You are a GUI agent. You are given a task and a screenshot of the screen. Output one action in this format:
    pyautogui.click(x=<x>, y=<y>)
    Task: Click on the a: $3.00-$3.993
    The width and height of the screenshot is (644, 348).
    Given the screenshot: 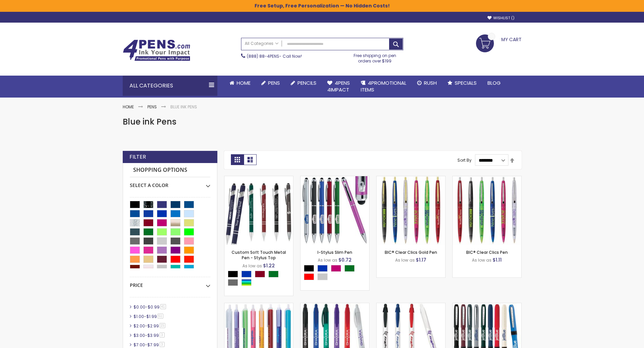 What is the action you would take?
    pyautogui.click(x=149, y=335)
    